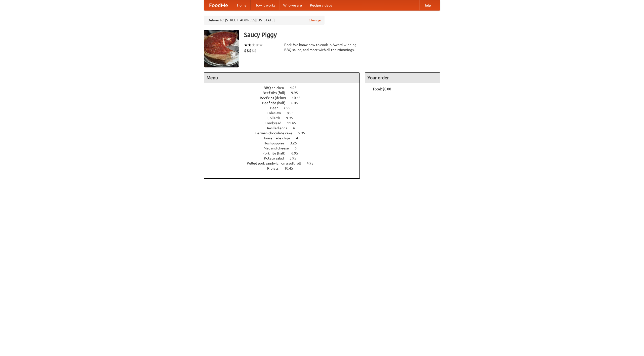 This screenshot has height=356, width=644. I want to click on span: Riblets, so click(275, 168).